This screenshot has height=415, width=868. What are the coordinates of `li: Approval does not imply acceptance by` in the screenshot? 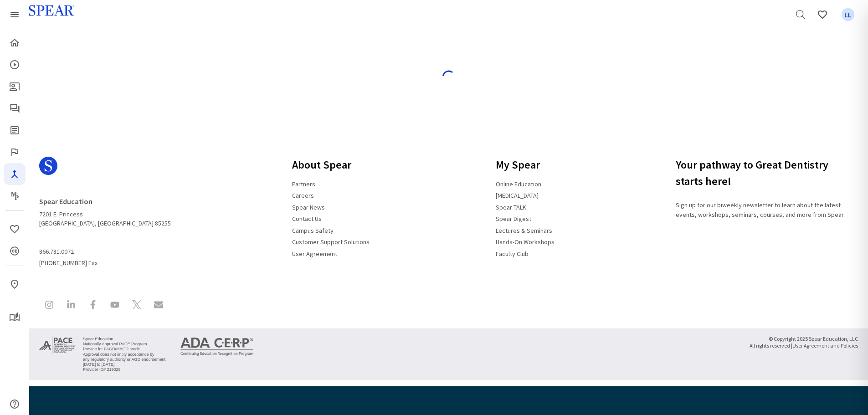 It's located at (125, 355).